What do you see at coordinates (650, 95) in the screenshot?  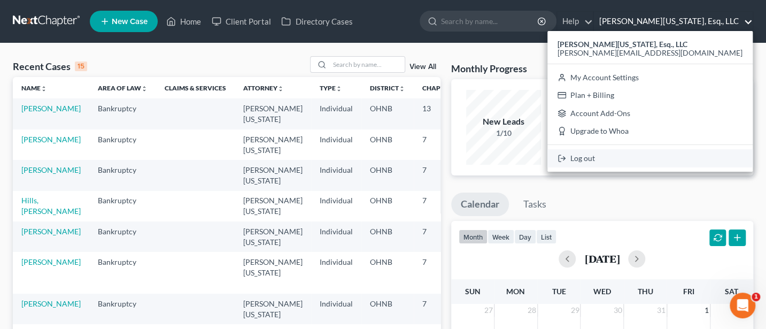 I see `a: Plan + Billing` at bounding box center [650, 95].